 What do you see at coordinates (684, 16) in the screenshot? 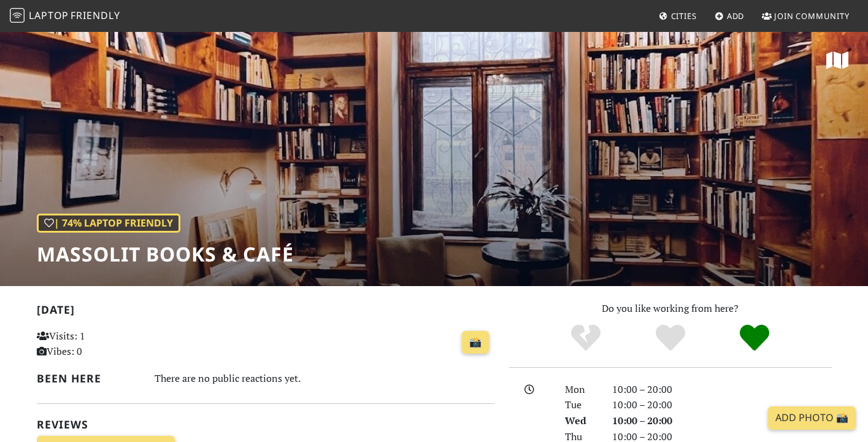
I see `span: Cities` at bounding box center [684, 16].